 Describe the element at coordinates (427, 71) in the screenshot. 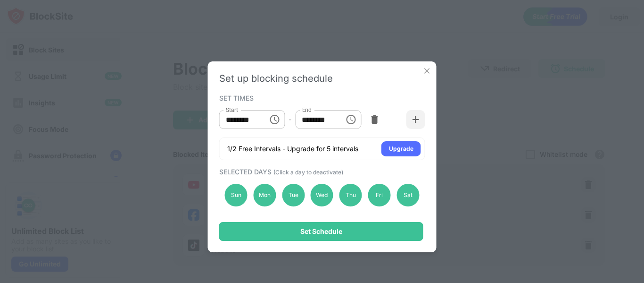

I see `img: x-button.svg` at that location.